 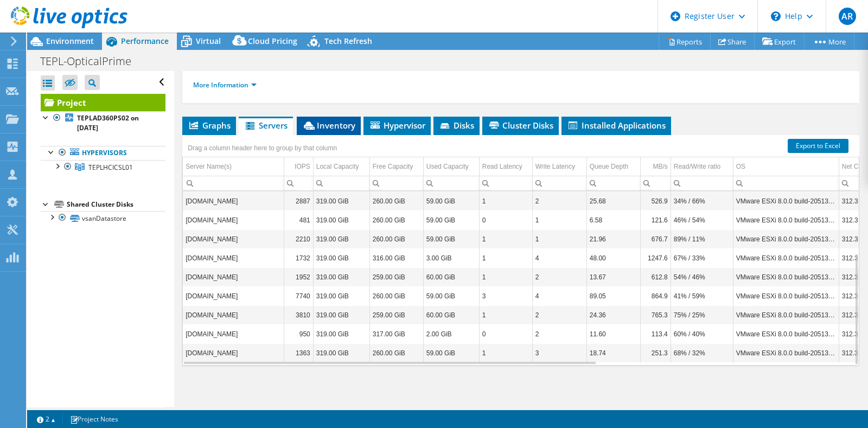 What do you see at coordinates (786, 183) in the screenshot?
I see `td: Column OS, Filter cell` at bounding box center [786, 183].